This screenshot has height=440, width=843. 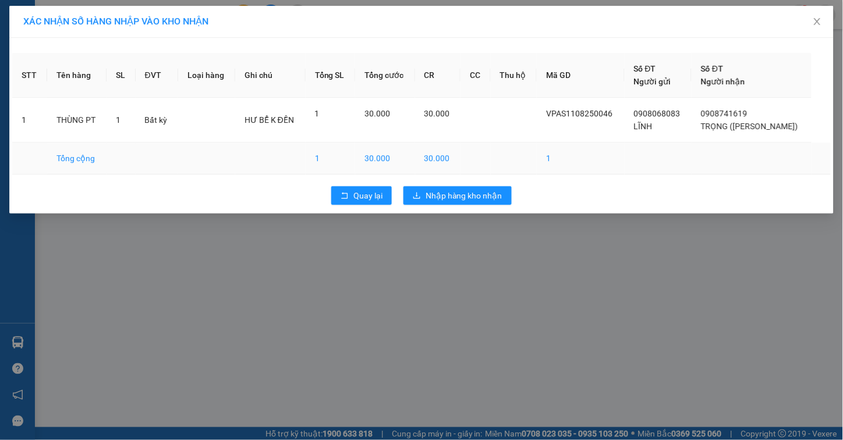 What do you see at coordinates (438, 75) in the screenshot?
I see `th: CR` at bounding box center [438, 75].